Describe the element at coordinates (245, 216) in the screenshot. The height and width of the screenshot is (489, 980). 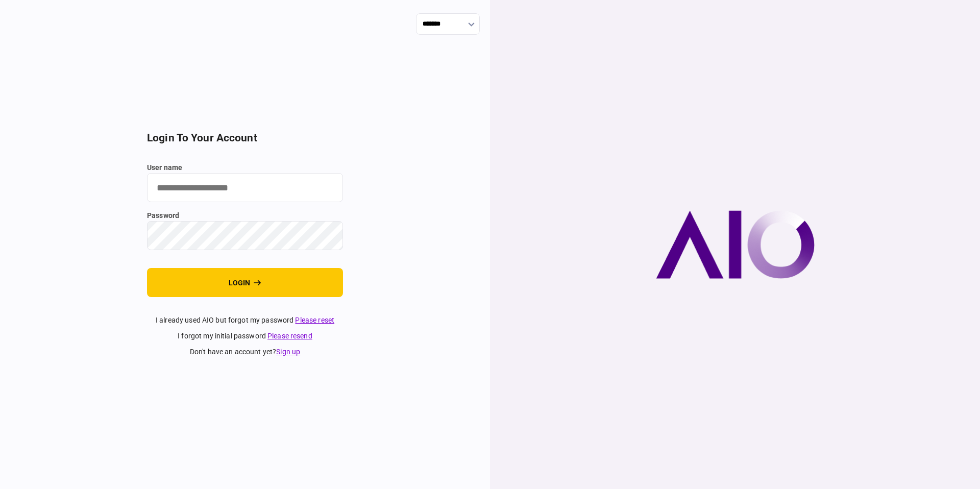
I see `label: password` at that location.